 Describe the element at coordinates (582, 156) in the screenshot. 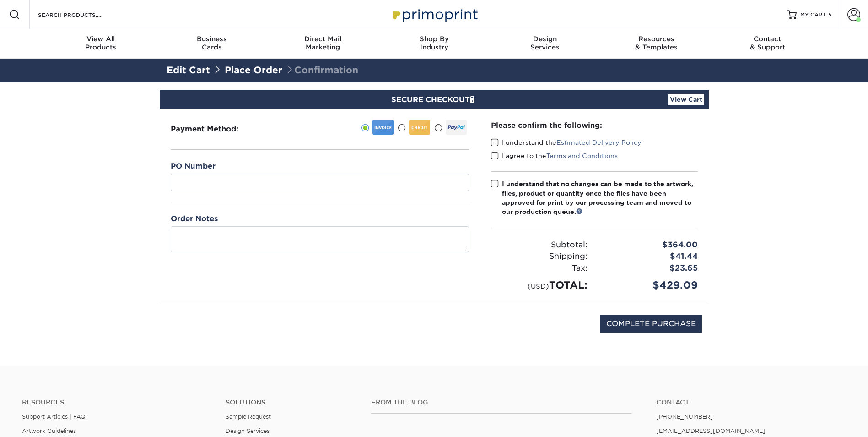

I see `a: Terms and Conditions` at that location.